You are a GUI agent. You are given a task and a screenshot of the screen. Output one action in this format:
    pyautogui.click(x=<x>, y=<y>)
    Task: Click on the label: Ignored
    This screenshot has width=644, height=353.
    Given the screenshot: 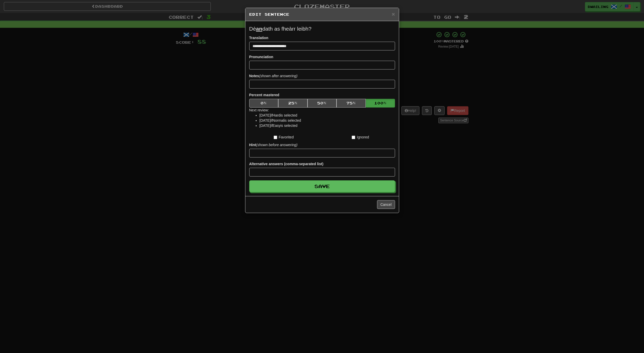 What is the action you would take?
    pyautogui.click(x=360, y=137)
    